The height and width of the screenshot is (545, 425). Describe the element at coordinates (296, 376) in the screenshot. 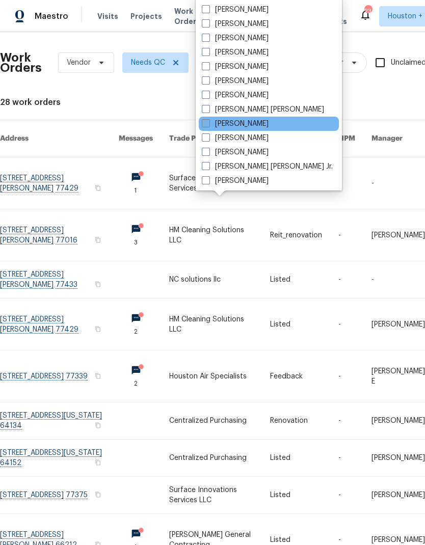

I see `td: Feedback` at that location.